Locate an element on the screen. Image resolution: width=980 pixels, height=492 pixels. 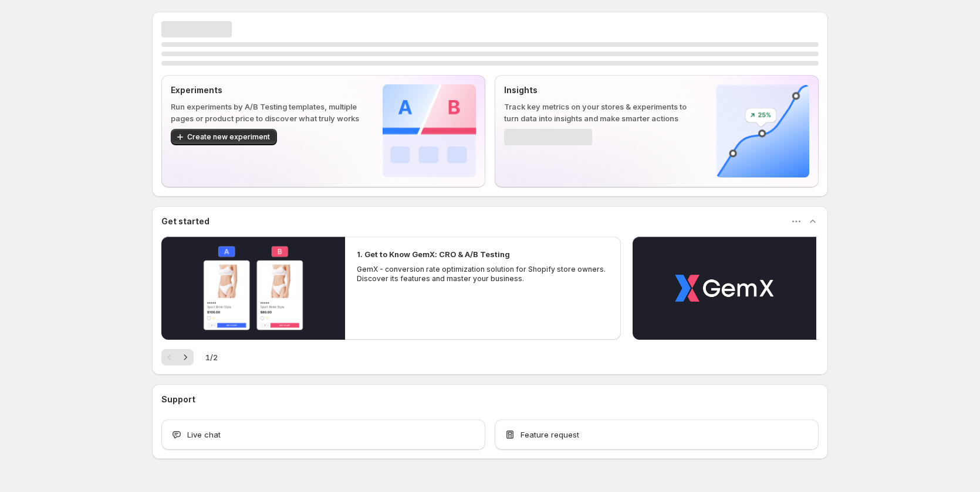
p: Experiments is located at coordinates (267, 90).